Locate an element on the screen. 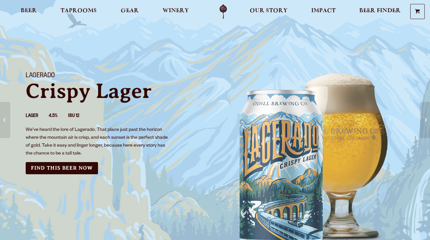 The height and width of the screenshot is (240, 430). p: Crispy Lager is located at coordinates (117, 91).